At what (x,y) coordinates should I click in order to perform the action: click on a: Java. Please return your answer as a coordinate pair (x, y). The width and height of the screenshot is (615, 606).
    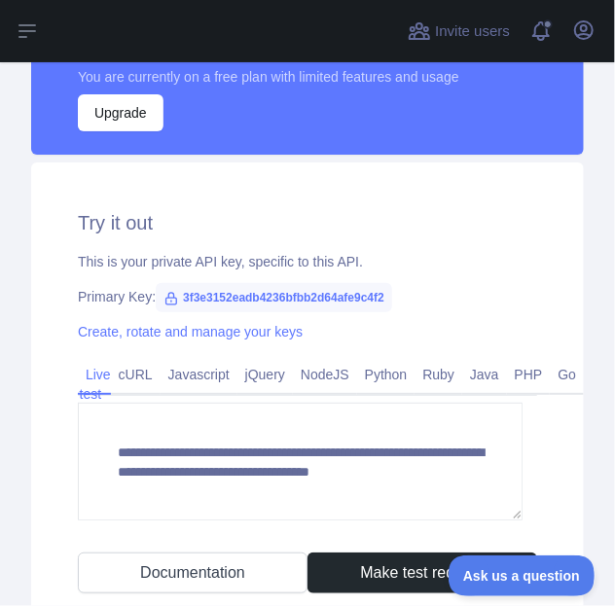
    Looking at the image, I should click on (484, 374).